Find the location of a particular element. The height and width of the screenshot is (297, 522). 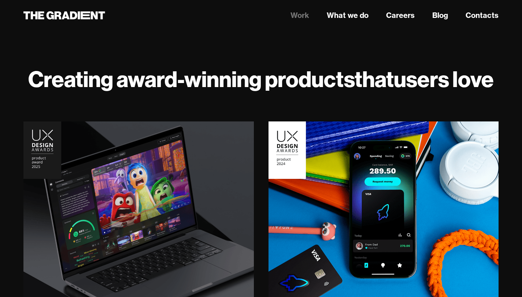

a: What we do is located at coordinates (348, 15).